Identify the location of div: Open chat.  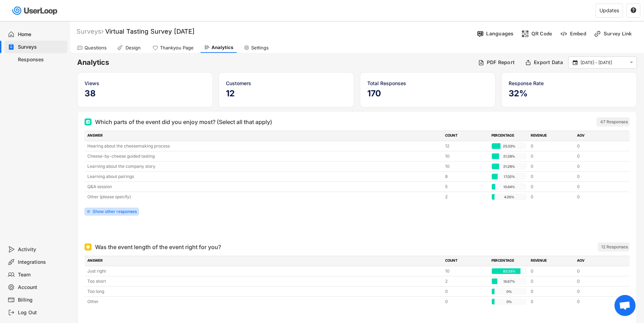
(625, 306).